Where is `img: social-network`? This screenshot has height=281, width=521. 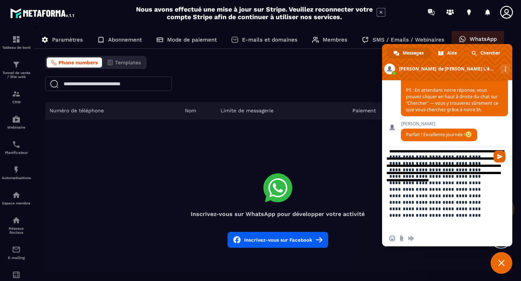 img: social-network is located at coordinates (16, 221).